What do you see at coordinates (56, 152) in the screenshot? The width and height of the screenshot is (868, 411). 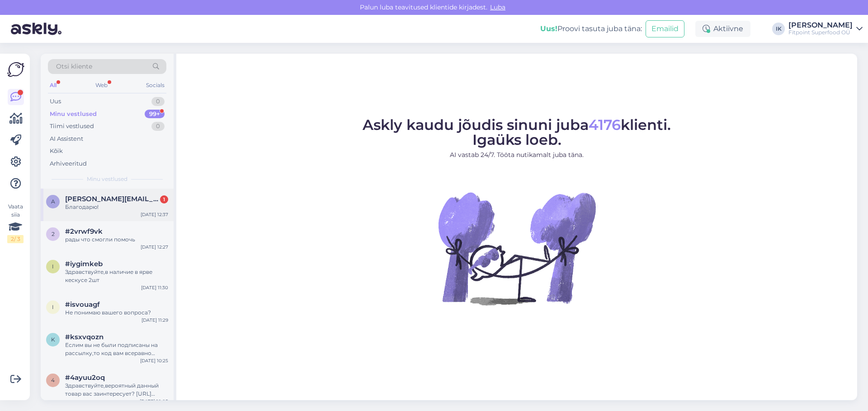 I see `div: Kõik` at bounding box center [56, 152].